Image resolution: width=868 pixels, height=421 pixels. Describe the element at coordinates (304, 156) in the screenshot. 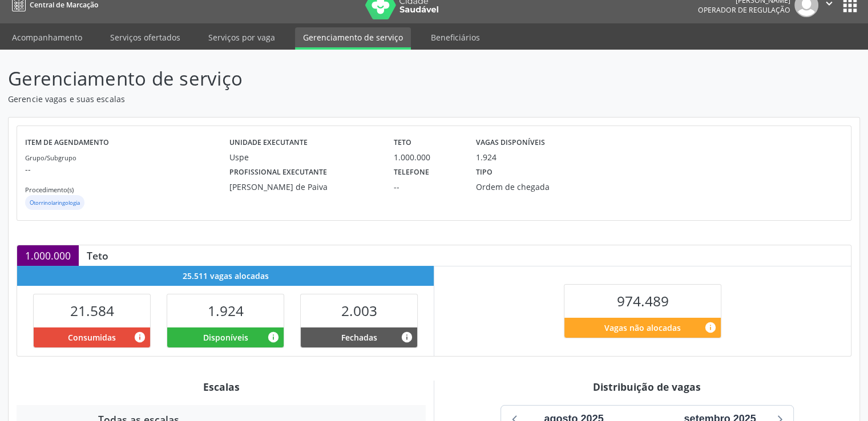

I see `div: Uspe` at that location.